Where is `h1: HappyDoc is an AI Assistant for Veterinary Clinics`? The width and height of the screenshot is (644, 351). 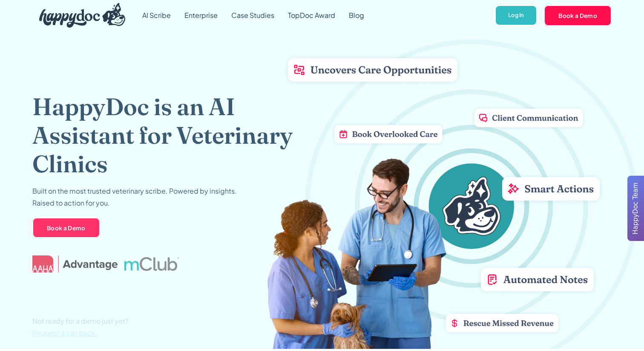 h1: HappyDoc is an AI Assistant for Veterinary Clinics is located at coordinates (163, 135).